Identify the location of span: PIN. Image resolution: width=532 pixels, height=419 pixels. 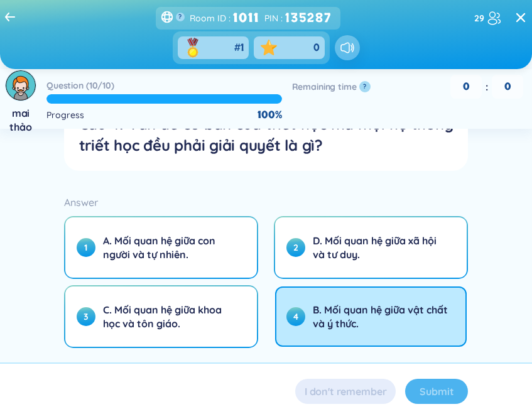
(271, 18).